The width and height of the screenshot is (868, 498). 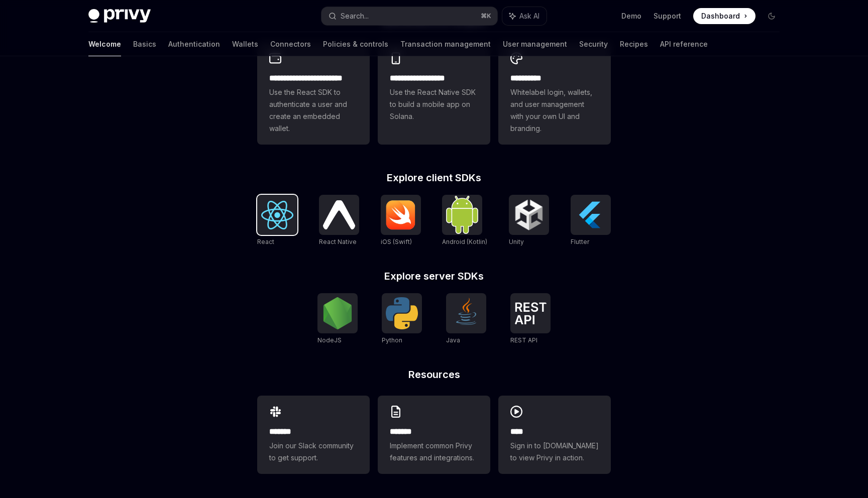 I want to click on img: Unity, so click(x=529, y=215).